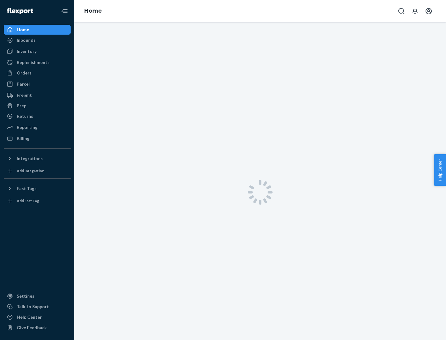 This screenshot has height=340, width=446. What do you see at coordinates (33, 307) in the screenshot?
I see `div: Talk to Support` at bounding box center [33, 307].